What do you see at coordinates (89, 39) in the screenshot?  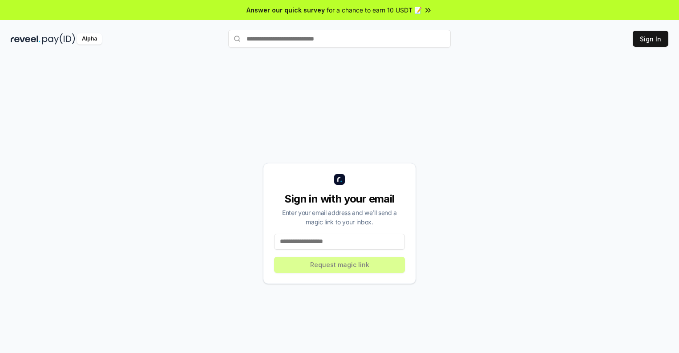 I see `div: Alpha` at bounding box center [89, 39].